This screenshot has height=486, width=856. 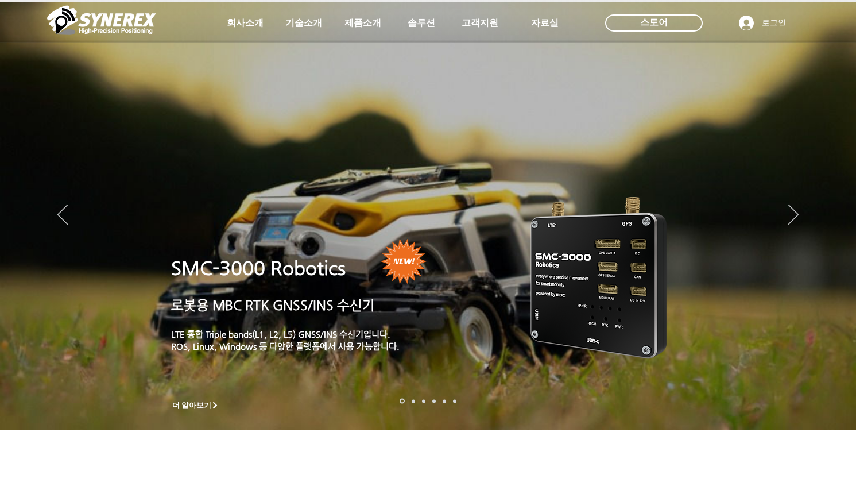 I want to click on img: KakaoTalk_20241224_155801212.png, so click(x=599, y=276).